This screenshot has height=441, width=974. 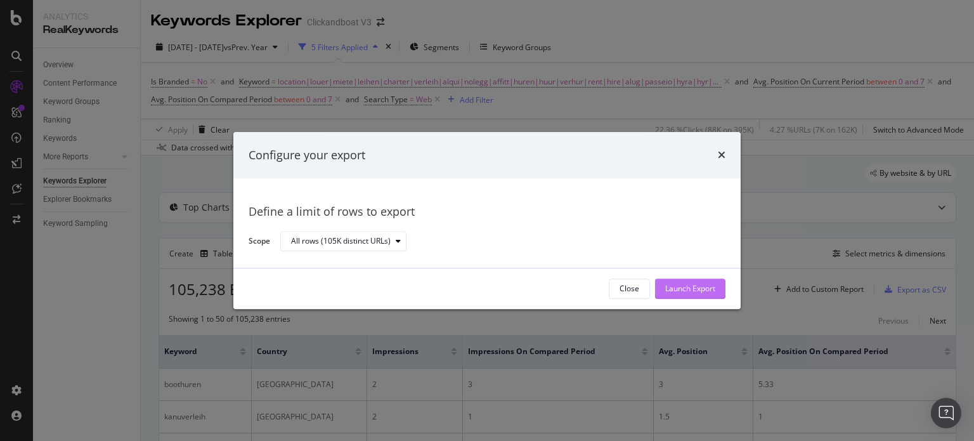 What do you see at coordinates (721, 155) in the screenshot?
I see `div: times` at bounding box center [721, 155].